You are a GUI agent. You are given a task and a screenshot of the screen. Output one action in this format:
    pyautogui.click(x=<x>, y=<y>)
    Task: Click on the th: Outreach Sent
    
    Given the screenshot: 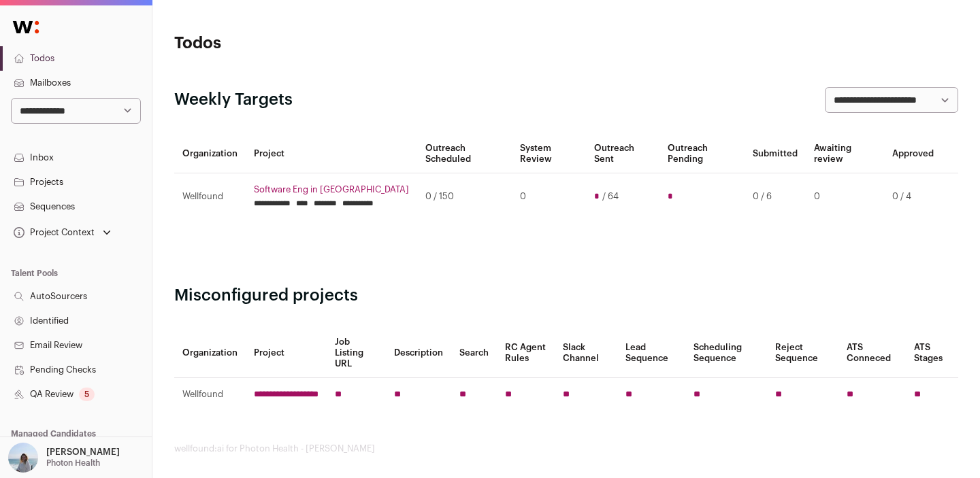 What is the action you would take?
    pyautogui.click(x=623, y=153)
    